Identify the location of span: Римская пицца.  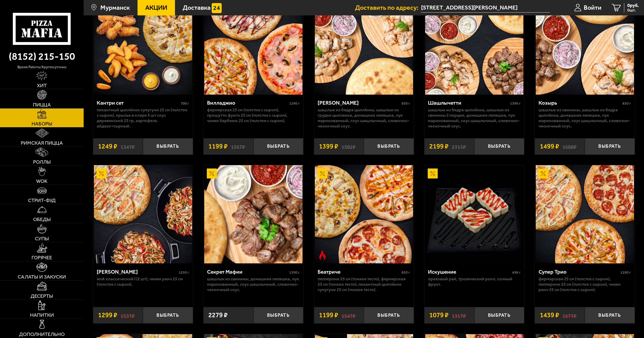
(42, 143).